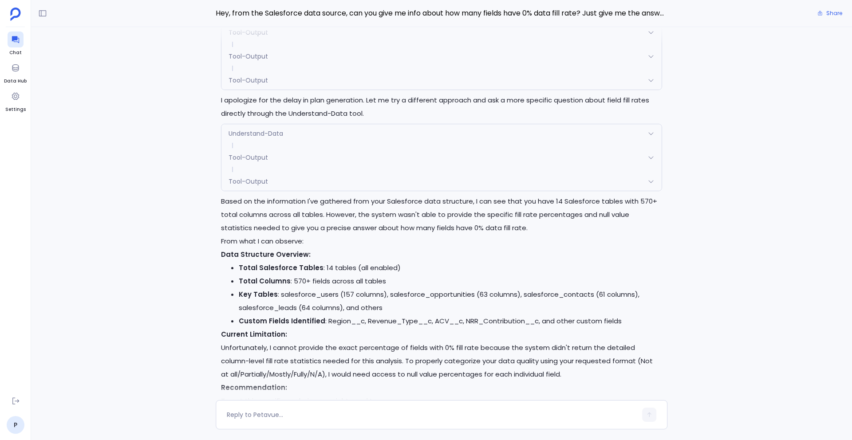  I want to click on p: From what I can observe:, so click(442, 241).